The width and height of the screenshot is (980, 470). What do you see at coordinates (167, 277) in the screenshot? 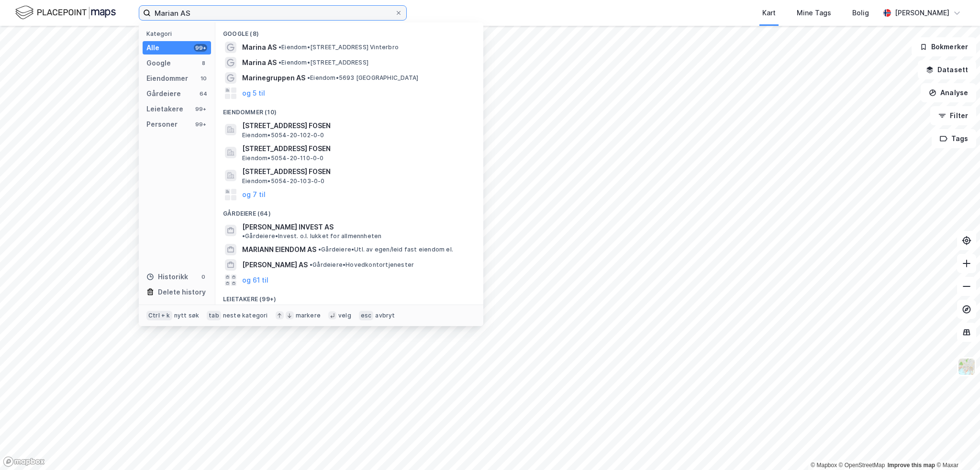
I see `div: Historikk` at bounding box center [167, 277].